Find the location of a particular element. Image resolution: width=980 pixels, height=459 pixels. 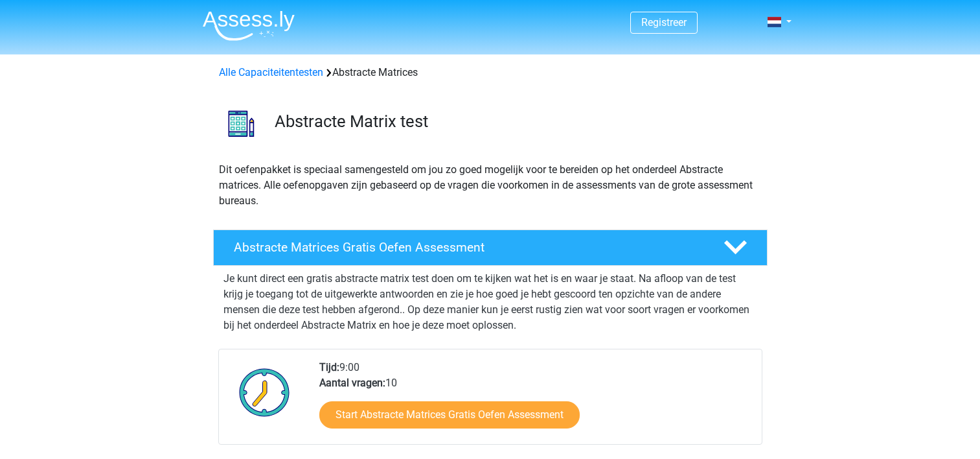

h4: Abstracte Matrices Gratis Oefen Assessment is located at coordinates (468, 247).